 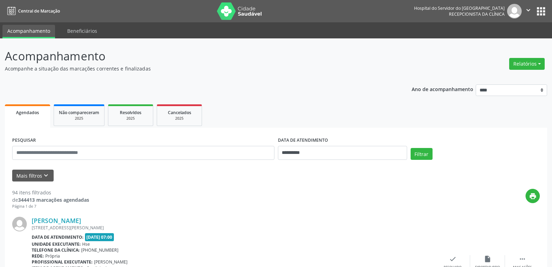 What do you see at coordinates (533, 196) in the screenshot?
I see `i: print` at bounding box center [533, 196].